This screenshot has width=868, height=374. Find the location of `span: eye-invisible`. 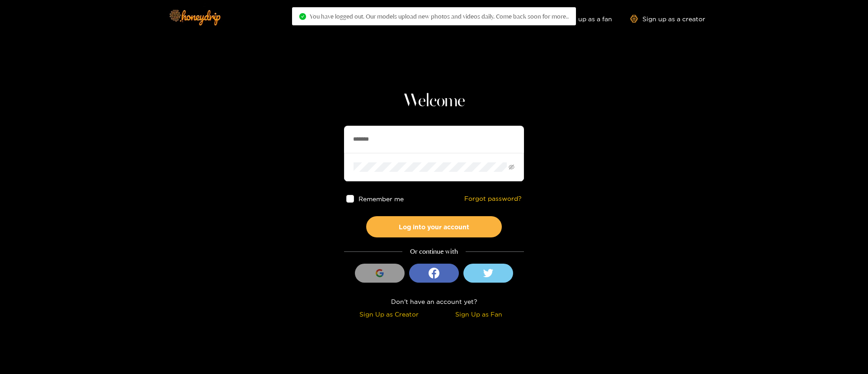

span: eye-invisible is located at coordinates (511, 167).